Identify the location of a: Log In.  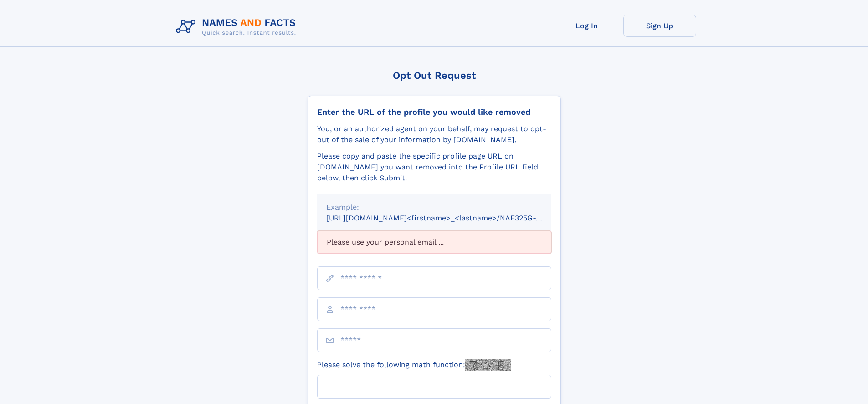
(587, 25).